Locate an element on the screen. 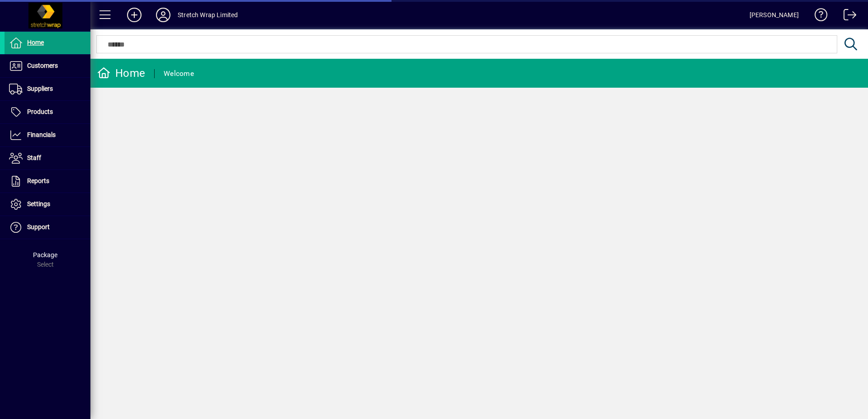 This screenshot has width=868, height=419. span: Package is located at coordinates (45, 255).